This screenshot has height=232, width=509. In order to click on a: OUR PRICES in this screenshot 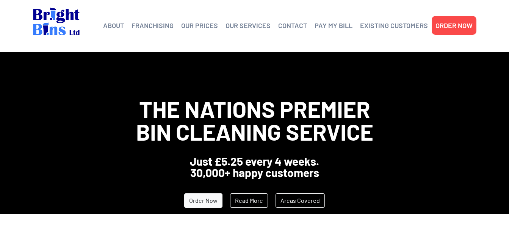, I will do `click(199, 25)`.